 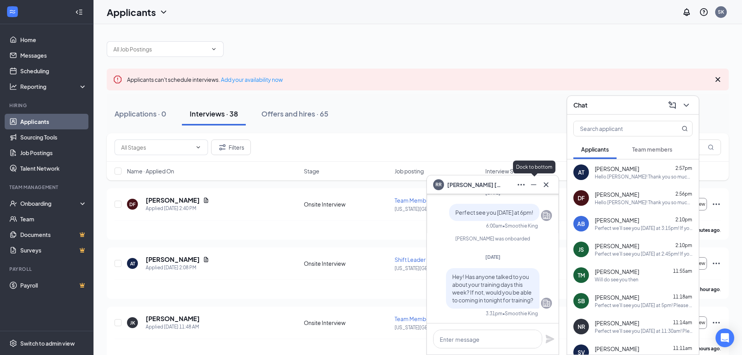 I want to click on svg: Collapse, so click(x=79, y=12).